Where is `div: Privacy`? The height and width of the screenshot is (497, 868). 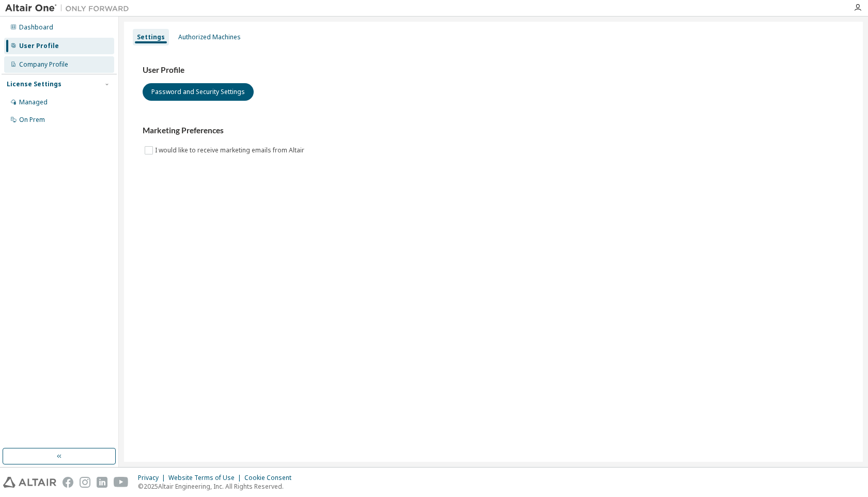
div: Privacy is located at coordinates (153, 478).